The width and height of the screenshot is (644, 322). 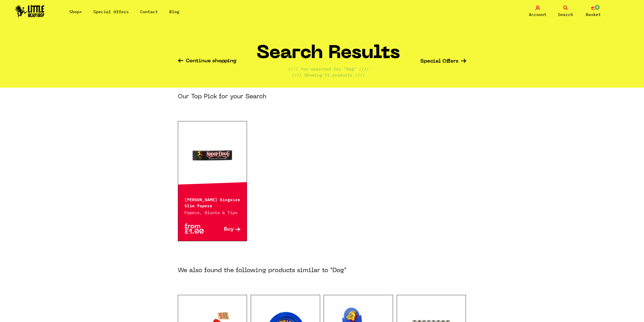 What do you see at coordinates (229, 229) in the screenshot?
I see `span: Buy` at bounding box center [229, 229].